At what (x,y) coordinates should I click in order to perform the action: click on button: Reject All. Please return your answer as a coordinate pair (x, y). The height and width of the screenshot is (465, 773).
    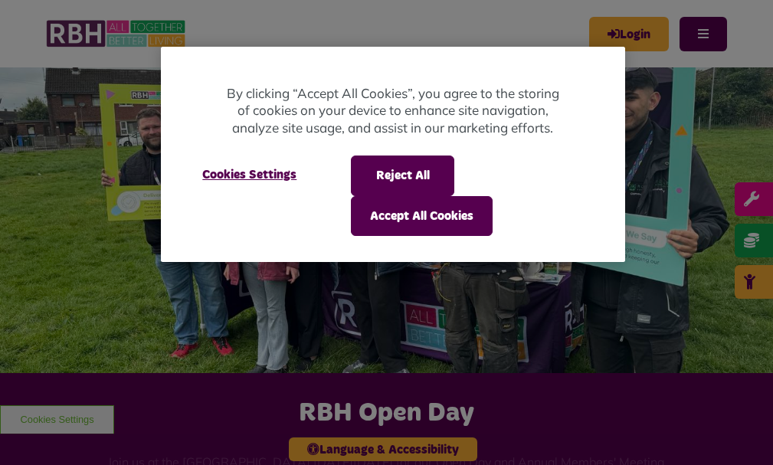
    Looking at the image, I should click on (402, 175).